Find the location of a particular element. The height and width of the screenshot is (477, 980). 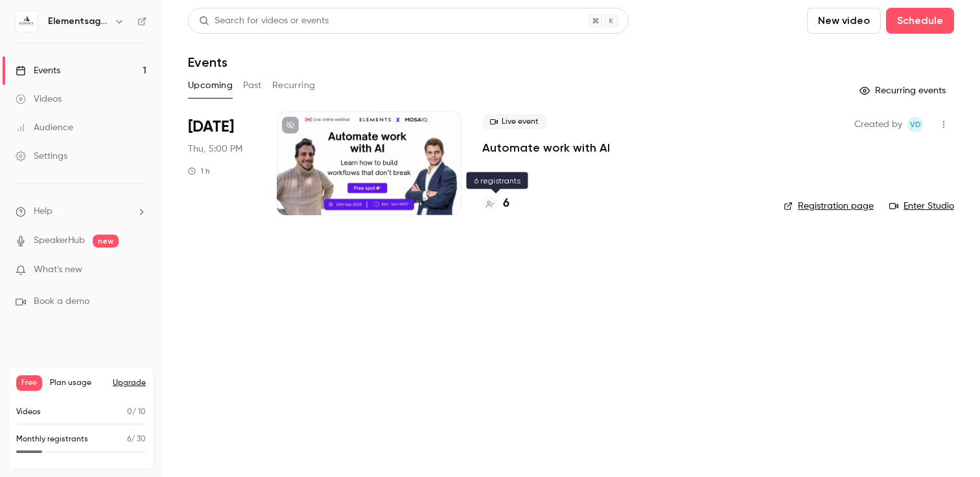

h1: Events is located at coordinates (208, 62).